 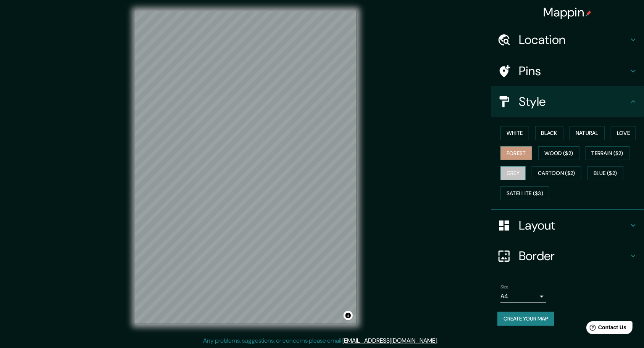 I want to click on img: pin-icon.png, so click(x=589, y=13).